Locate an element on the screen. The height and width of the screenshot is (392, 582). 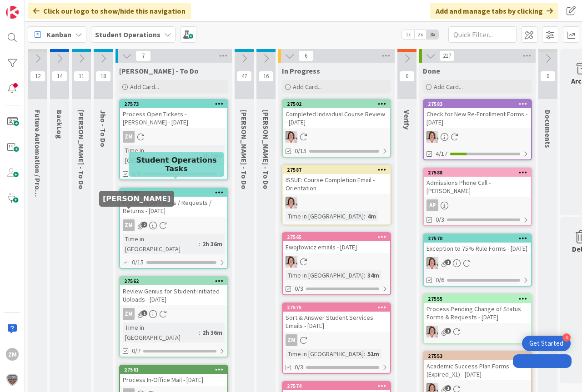
img: Visit kanbanzone.com is located at coordinates (12, 12).